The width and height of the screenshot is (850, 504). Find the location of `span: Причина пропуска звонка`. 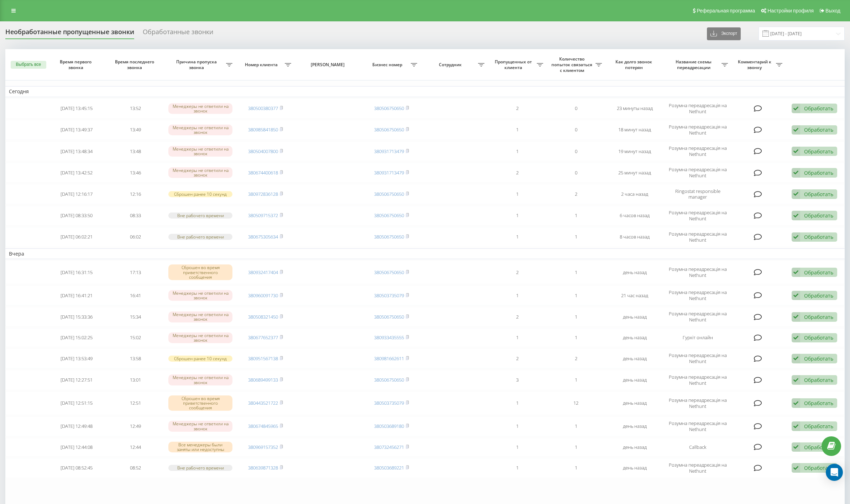

span: Причина пропуска звонка is located at coordinates (197, 65).